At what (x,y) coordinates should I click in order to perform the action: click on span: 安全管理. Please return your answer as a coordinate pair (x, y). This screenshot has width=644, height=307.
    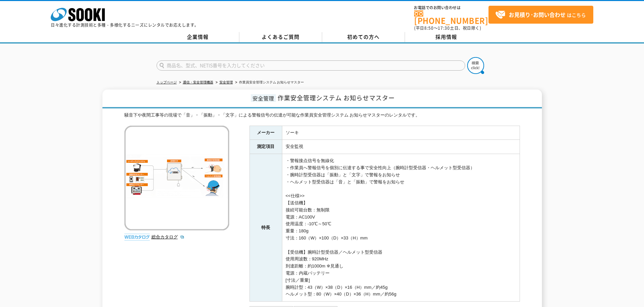
    Looking at the image, I should click on (264, 98).